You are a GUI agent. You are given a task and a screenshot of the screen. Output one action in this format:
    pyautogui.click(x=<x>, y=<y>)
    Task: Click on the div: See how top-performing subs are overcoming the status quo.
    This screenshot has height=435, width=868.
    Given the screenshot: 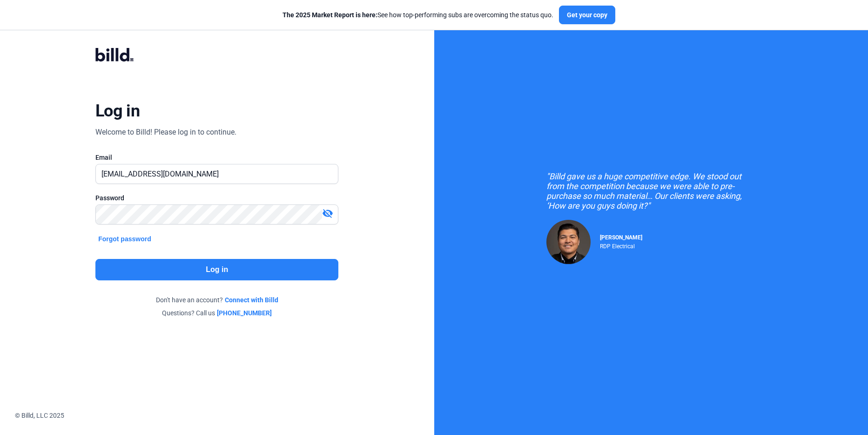 What is the action you would take?
    pyautogui.click(x=418, y=15)
    